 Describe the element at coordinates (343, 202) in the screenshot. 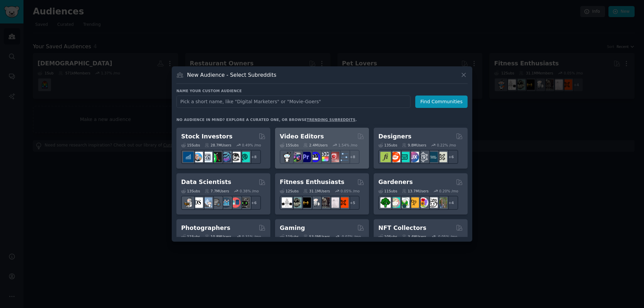

I see `img: personaltraining` at that location.